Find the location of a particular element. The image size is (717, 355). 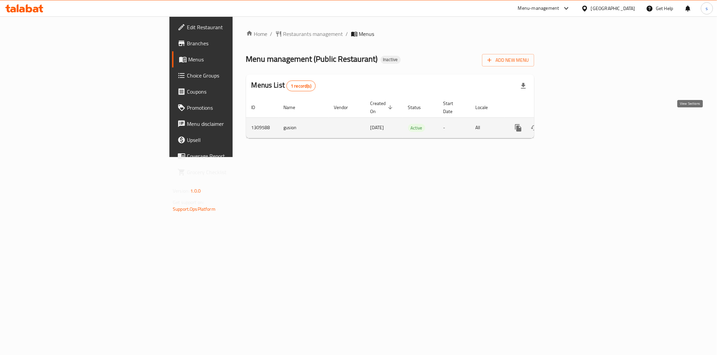

a: Branches is located at coordinates (230, 43).